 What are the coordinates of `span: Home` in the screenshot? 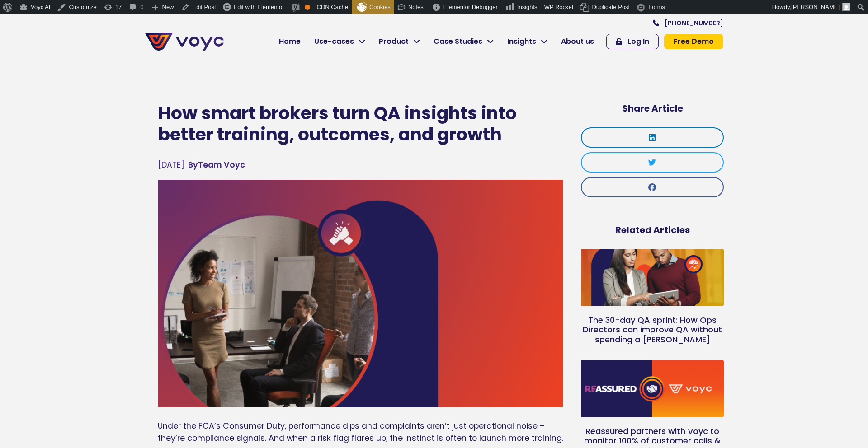 It's located at (289, 41).